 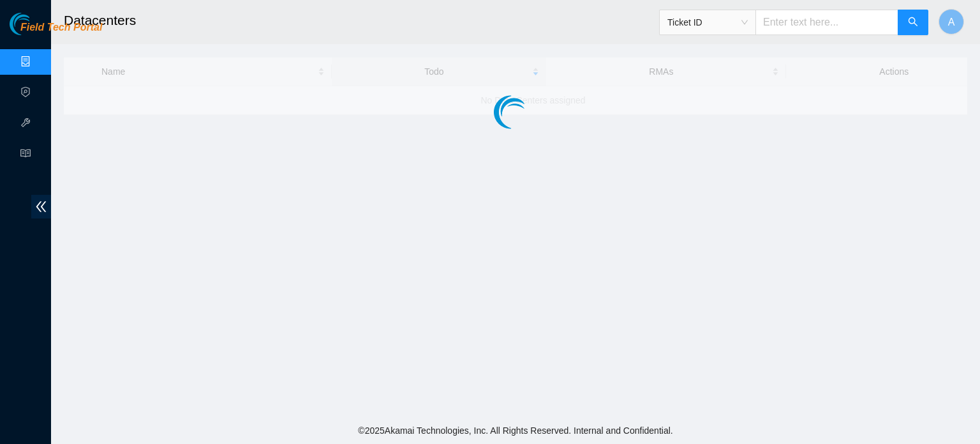 What do you see at coordinates (951, 22) in the screenshot?
I see `button: A` at bounding box center [951, 22].